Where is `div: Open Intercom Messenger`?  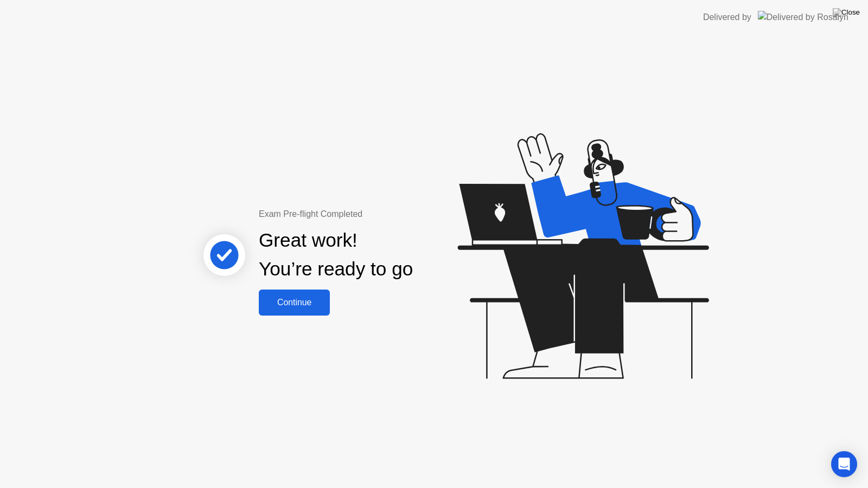 div: Open Intercom Messenger is located at coordinates (844, 464).